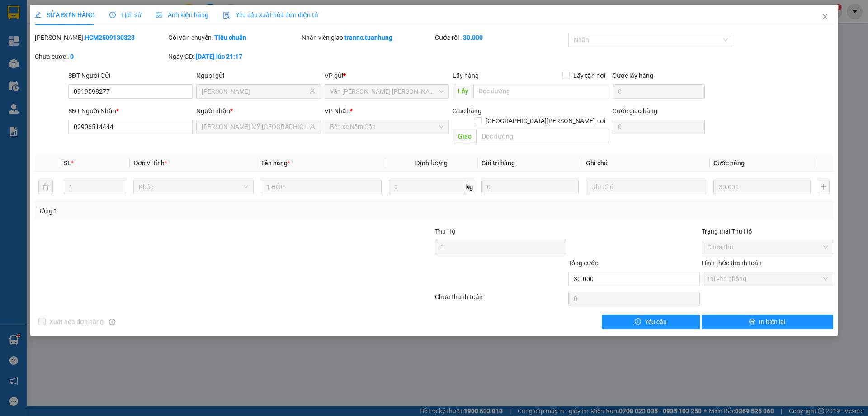 This screenshot has height=416, width=868. I want to click on span: Tổng cước, so click(584, 263).